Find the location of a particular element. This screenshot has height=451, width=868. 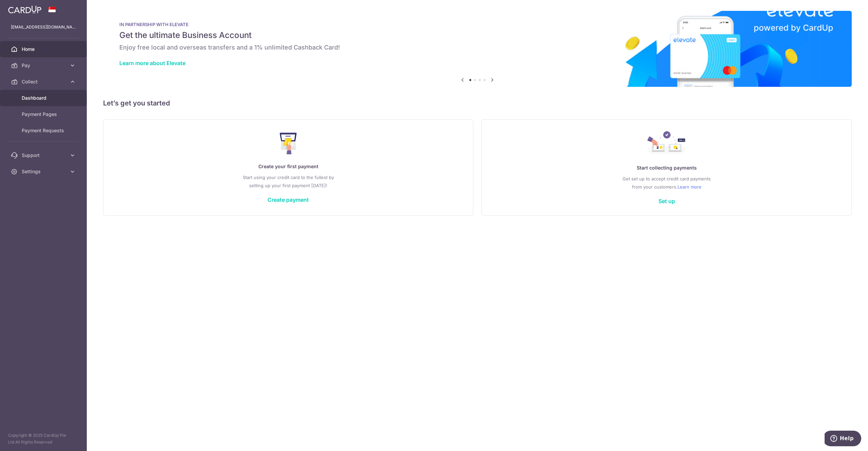

p: Create your first payment is located at coordinates (288, 166).